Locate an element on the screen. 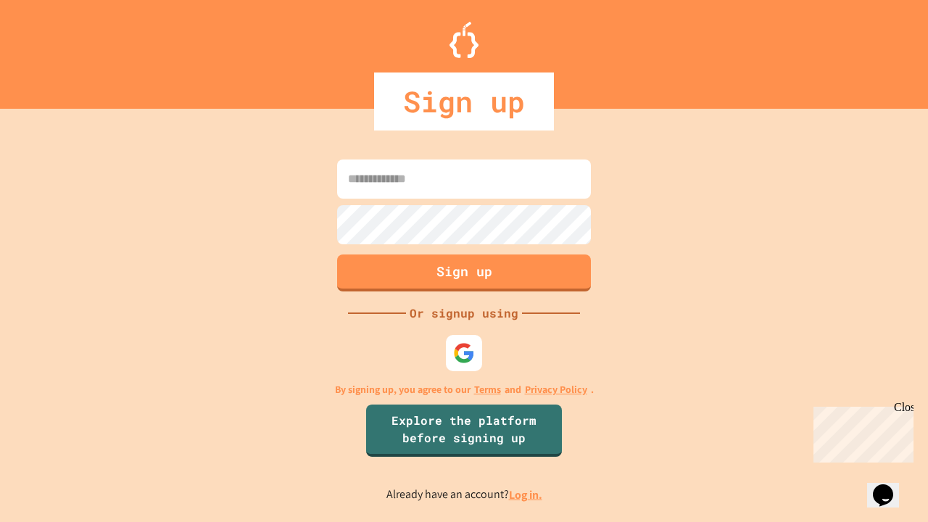  button: Sign up is located at coordinates (464, 273).